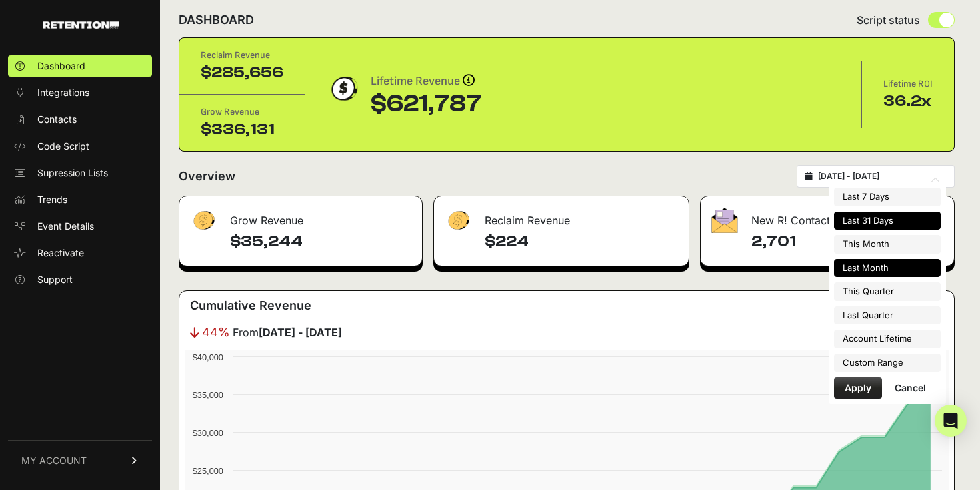 Image resolution: width=980 pixels, height=490 pixels. I want to click on div: 36.2x, so click(908, 101).